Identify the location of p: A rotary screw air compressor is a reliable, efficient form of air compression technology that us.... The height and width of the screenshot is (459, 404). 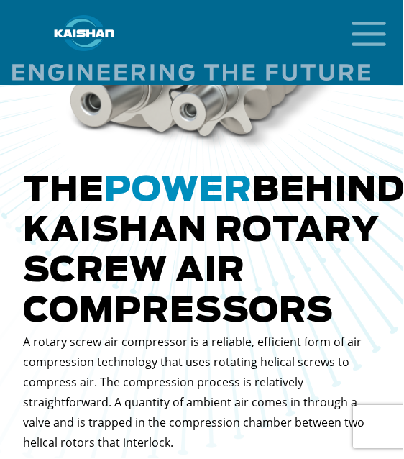
(202, 393).